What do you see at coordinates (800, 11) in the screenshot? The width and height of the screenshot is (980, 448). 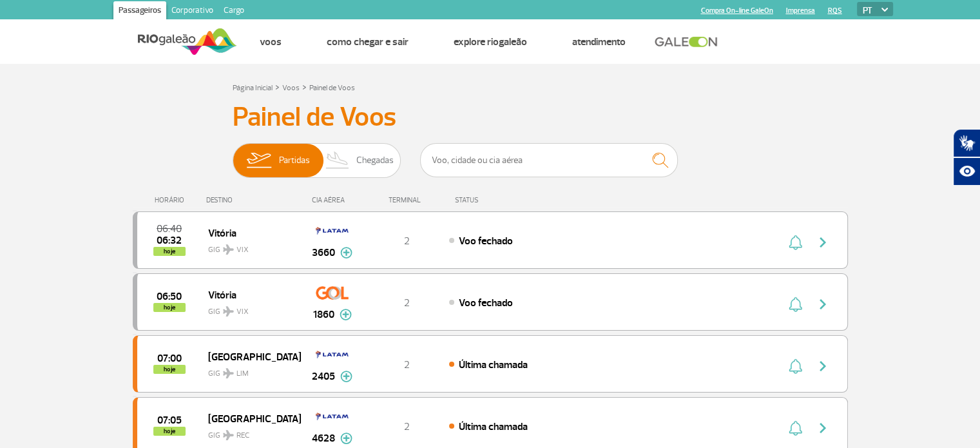 I see `a: Imprensa` at bounding box center [800, 11].